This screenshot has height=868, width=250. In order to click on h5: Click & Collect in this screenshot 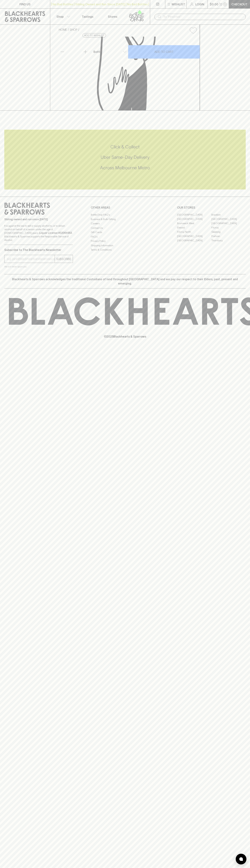, I will do `click(125, 147)`.